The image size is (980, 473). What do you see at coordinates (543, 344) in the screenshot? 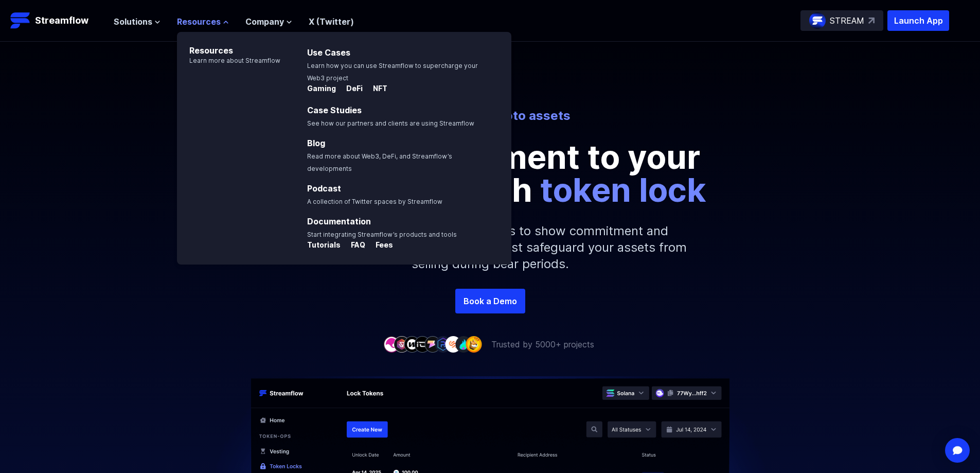
I see `p: Trusted by 5000+ projects` at bounding box center [543, 344].